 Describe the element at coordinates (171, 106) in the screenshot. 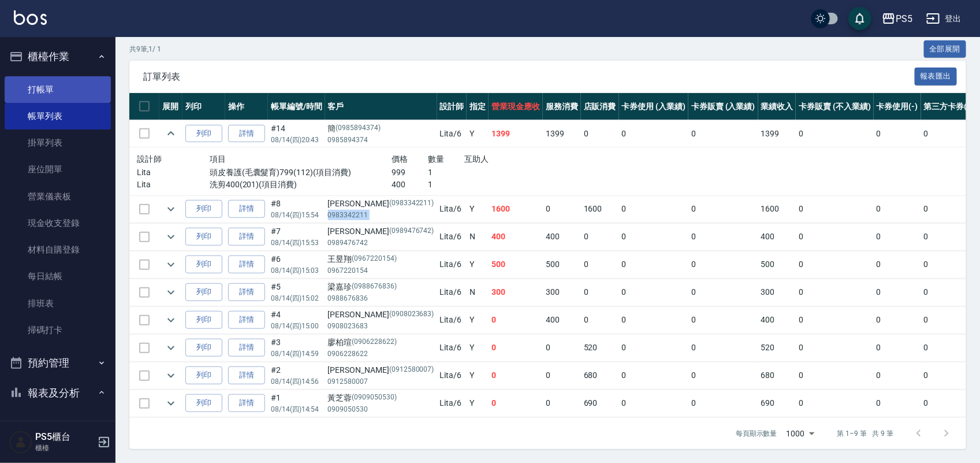

I see `th: 展開` at that location.